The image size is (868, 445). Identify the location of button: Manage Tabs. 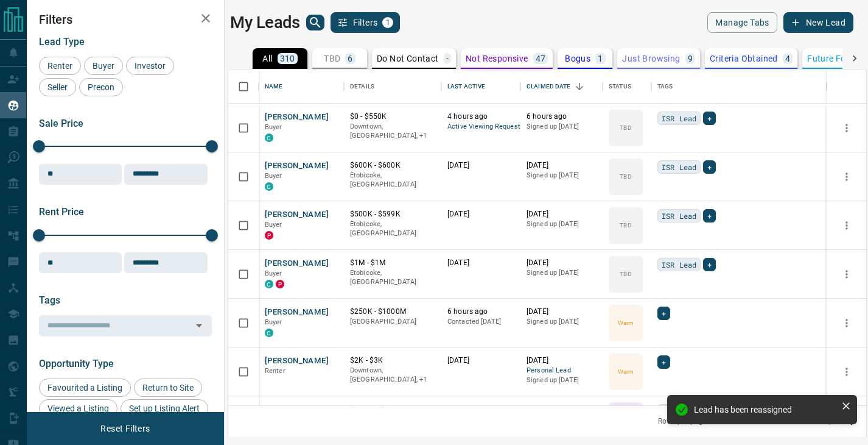
(743, 23).